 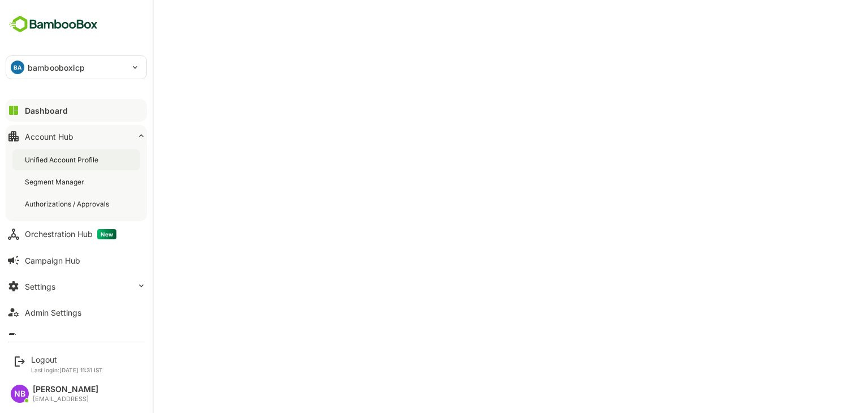 What do you see at coordinates (71, 235) in the screenshot?
I see `div: Orchestration Hub` at bounding box center [71, 235].